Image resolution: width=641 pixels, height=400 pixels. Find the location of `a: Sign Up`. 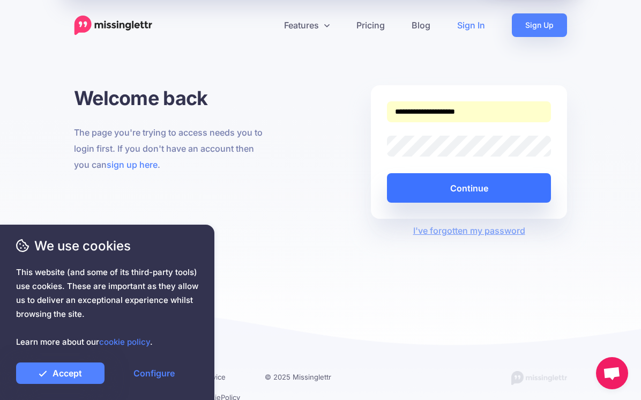

a: Sign Up is located at coordinates (539, 25).